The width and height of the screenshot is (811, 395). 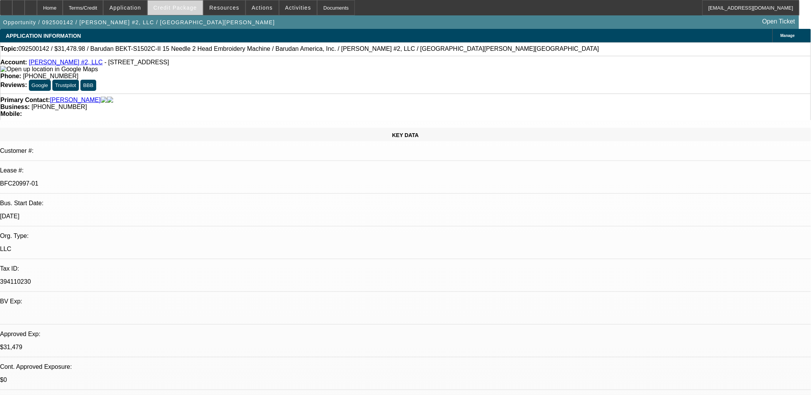 I want to click on span: KEY DATA, so click(x=406, y=135).